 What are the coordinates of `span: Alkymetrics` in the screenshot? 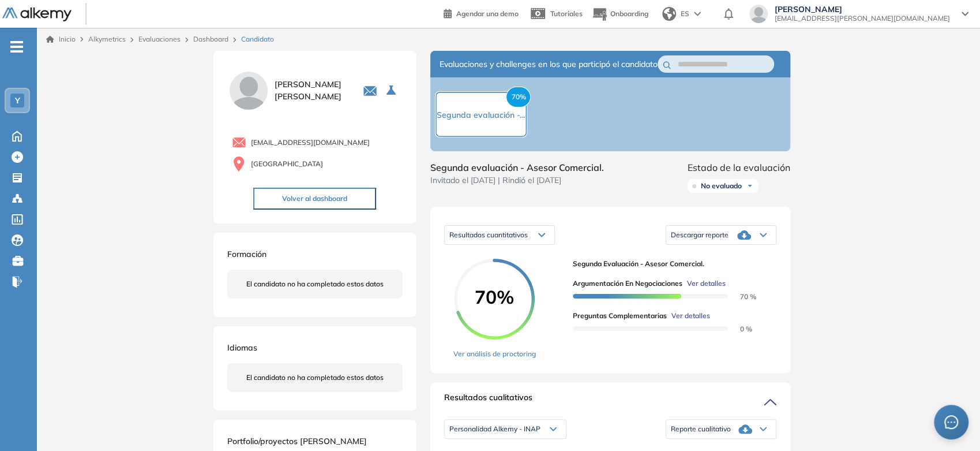 It's located at (107, 39).